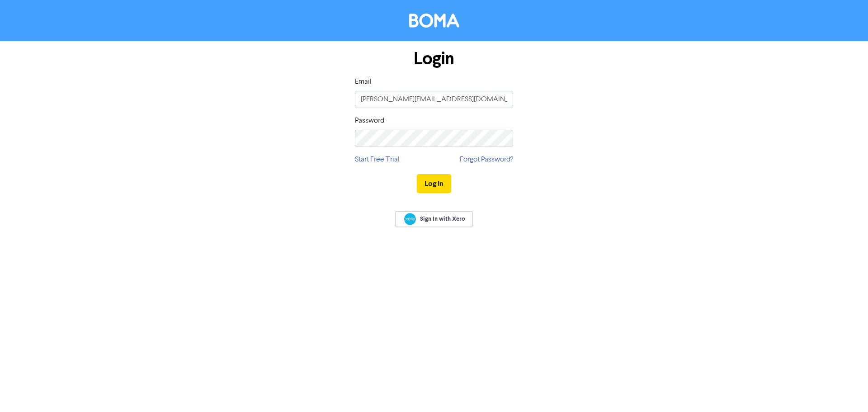  I want to click on img: BOMA Logo, so click(434, 21).